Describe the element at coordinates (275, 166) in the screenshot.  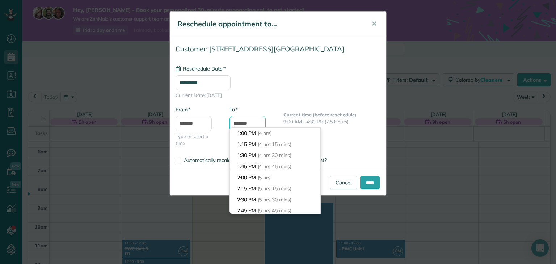
I see `li: 1:45 PM` at that location.